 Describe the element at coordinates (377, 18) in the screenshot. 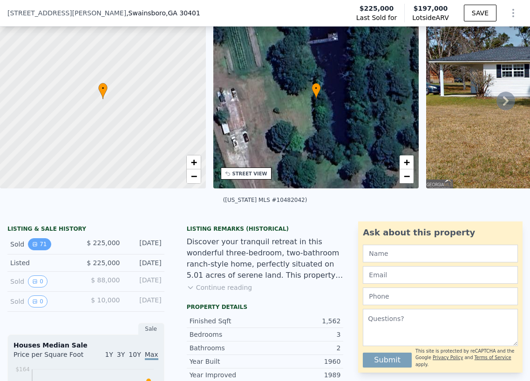

I see `span: Last Sold for` at that location.